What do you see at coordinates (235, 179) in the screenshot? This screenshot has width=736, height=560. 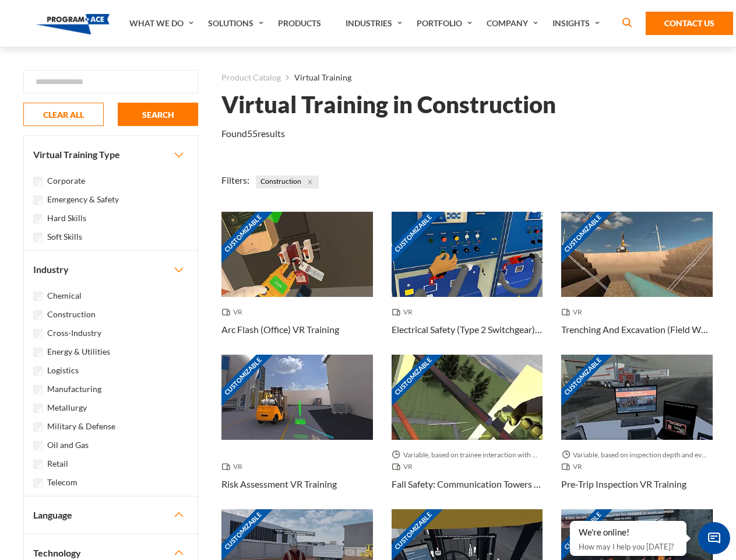 I see `span: Filters:` at bounding box center [235, 179].